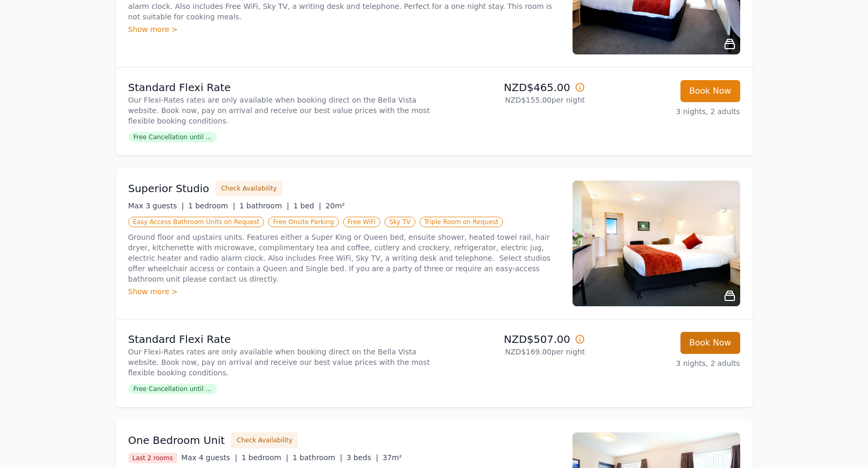  I want to click on p: NZD$465.00, so click(512, 87).